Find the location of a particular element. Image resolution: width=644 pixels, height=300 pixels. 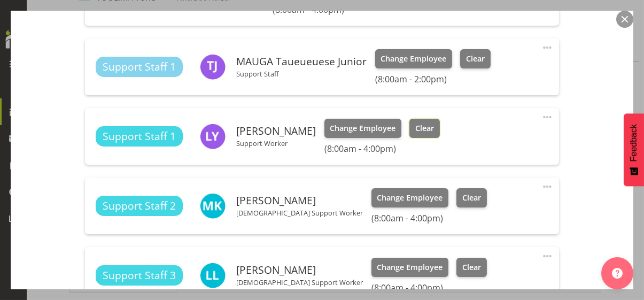

p: Support Staff is located at coordinates (302, 74).